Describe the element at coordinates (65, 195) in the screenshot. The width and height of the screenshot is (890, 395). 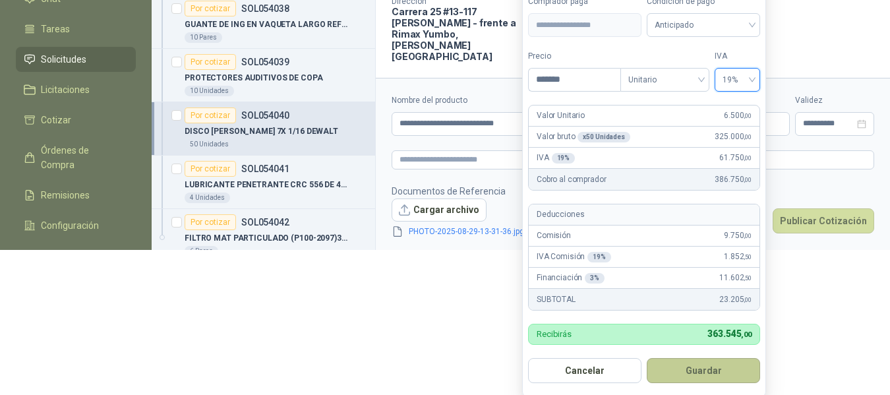
I see `span: Remisiones` at that location.